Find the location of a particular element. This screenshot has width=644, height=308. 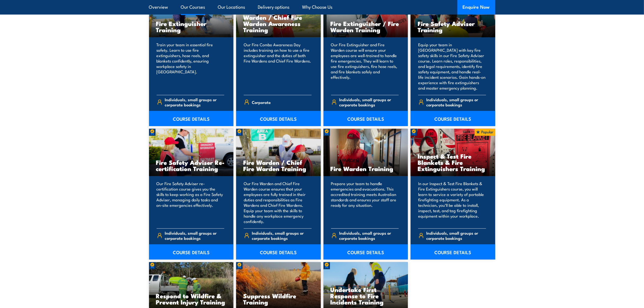

p: Prepare your team to handle emergencies and evacuations. This accredited training meets Australia... is located at coordinates (365, 202).